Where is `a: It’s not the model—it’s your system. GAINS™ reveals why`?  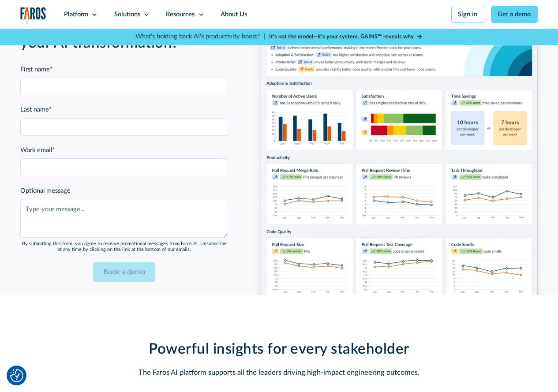 a: It’s not the model—it’s your system. GAINS™ reveals why is located at coordinates (346, 37).